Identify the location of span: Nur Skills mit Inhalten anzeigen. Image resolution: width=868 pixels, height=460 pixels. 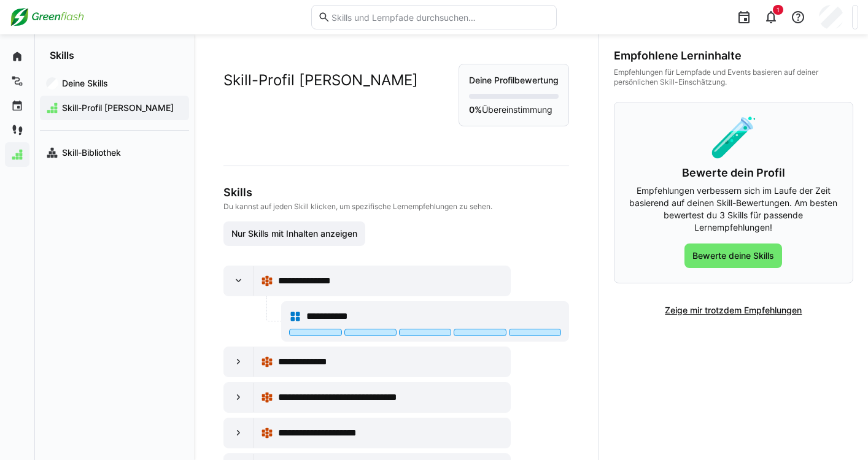
(294, 234).